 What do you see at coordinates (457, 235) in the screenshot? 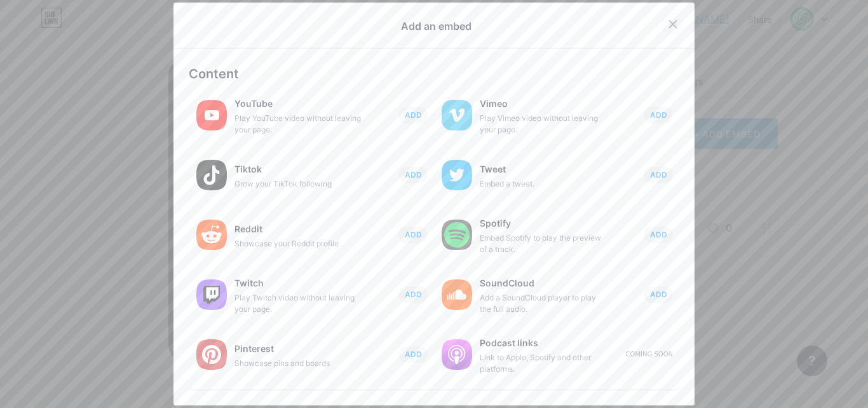
I see `img: spotify` at bounding box center [457, 235].